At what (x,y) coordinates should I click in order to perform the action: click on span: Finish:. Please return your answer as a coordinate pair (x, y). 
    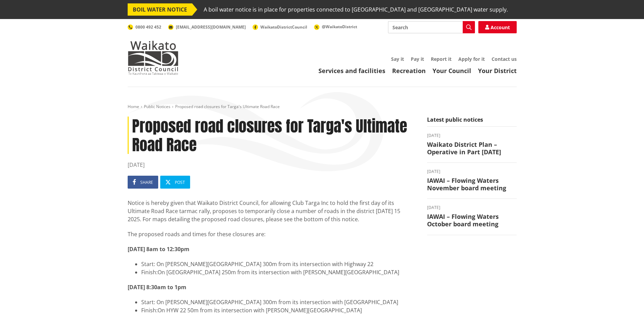
    Looking at the image, I should click on (149, 310).